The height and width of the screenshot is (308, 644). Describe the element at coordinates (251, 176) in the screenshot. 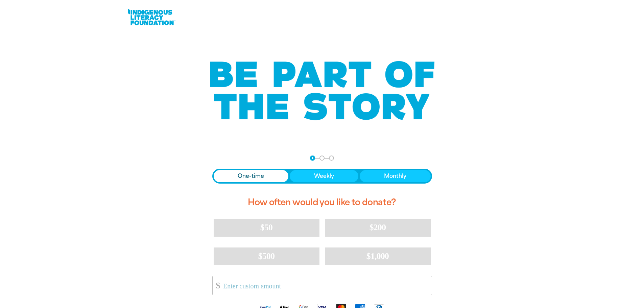

I see `span: One-time` at that location.